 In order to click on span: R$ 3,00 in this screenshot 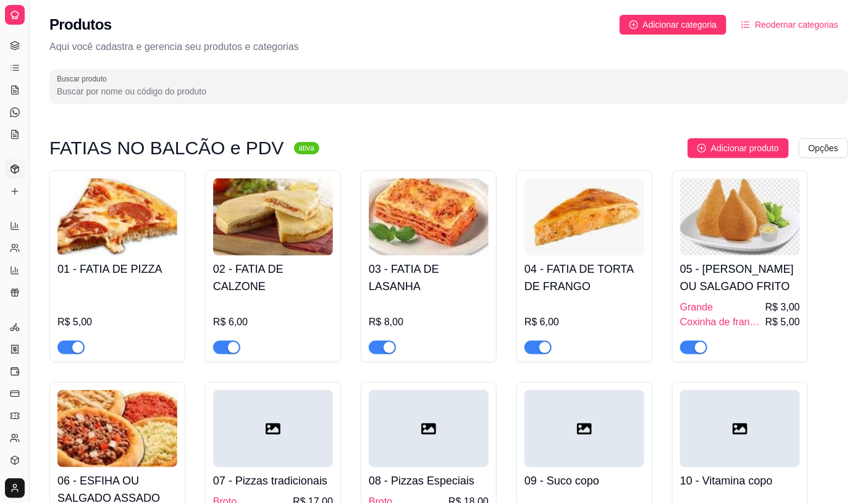, I will do `click(782, 308)`.